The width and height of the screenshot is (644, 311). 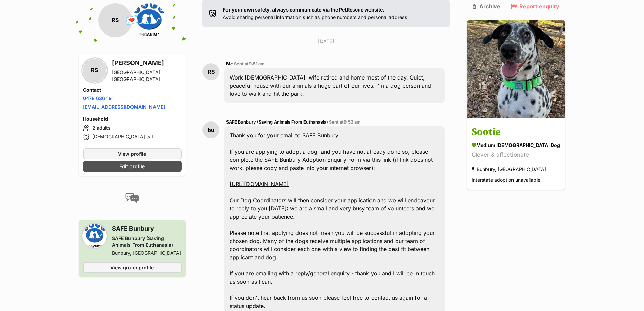 What do you see at coordinates (132, 154) in the screenshot?
I see `a: View profile` at bounding box center [132, 154].